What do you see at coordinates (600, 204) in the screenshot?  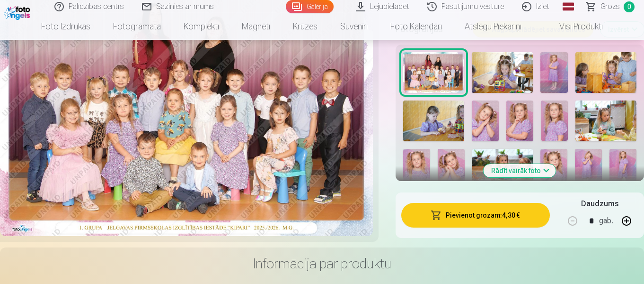 I see `h5: Daudzums` at bounding box center [600, 204].